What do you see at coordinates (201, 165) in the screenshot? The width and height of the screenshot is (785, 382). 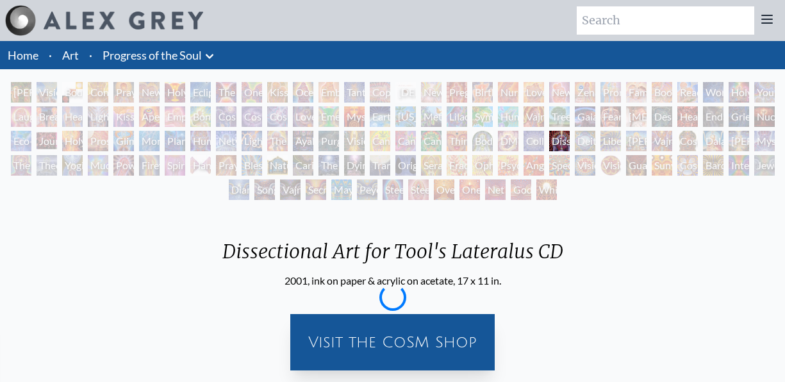 I see `div: Hands that See` at bounding box center [201, 165].